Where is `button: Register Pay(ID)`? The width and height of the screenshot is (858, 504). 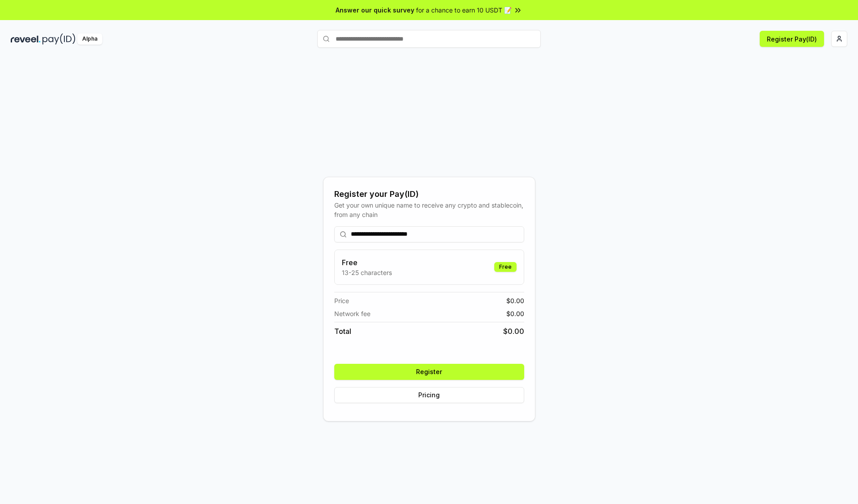
button: Register Pay(ID) is located at coordinates (792, 39).